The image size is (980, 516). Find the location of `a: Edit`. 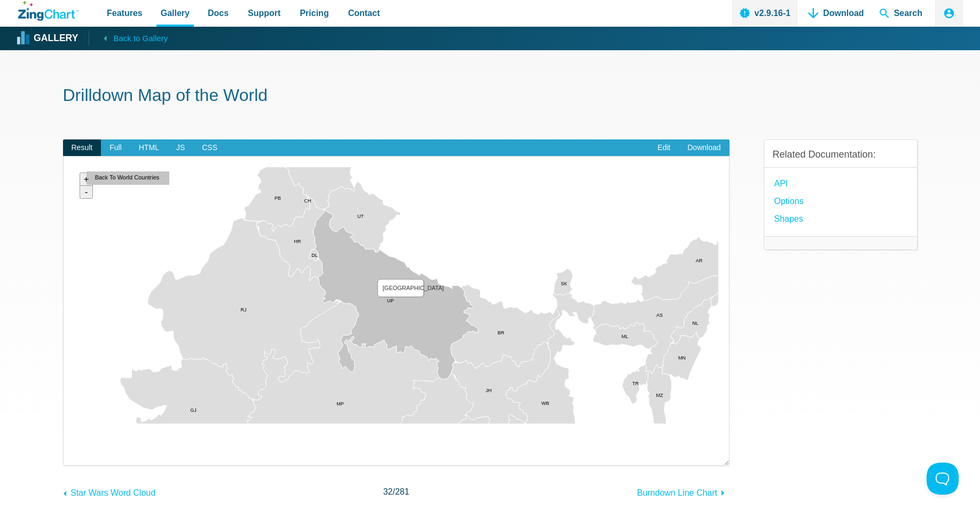

a: Edit is located at coordinates (664, 148).